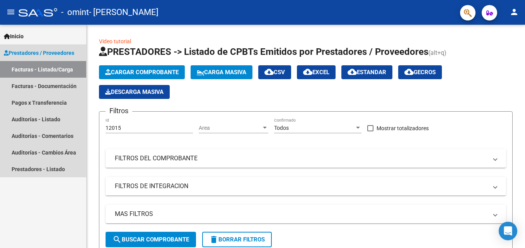 This screenshot has width=525, height=248. Describe the element at coordinates (221, 72) in the screenshot. I see `span: Carga Masiva` at that location.